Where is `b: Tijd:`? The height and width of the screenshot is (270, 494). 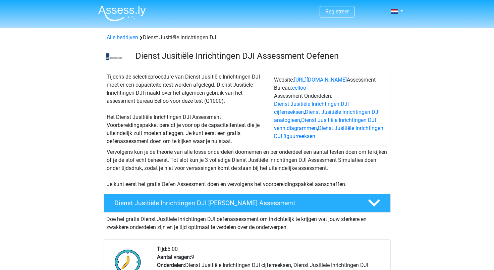
b: Tijd: is located at coordinates (162, 249).